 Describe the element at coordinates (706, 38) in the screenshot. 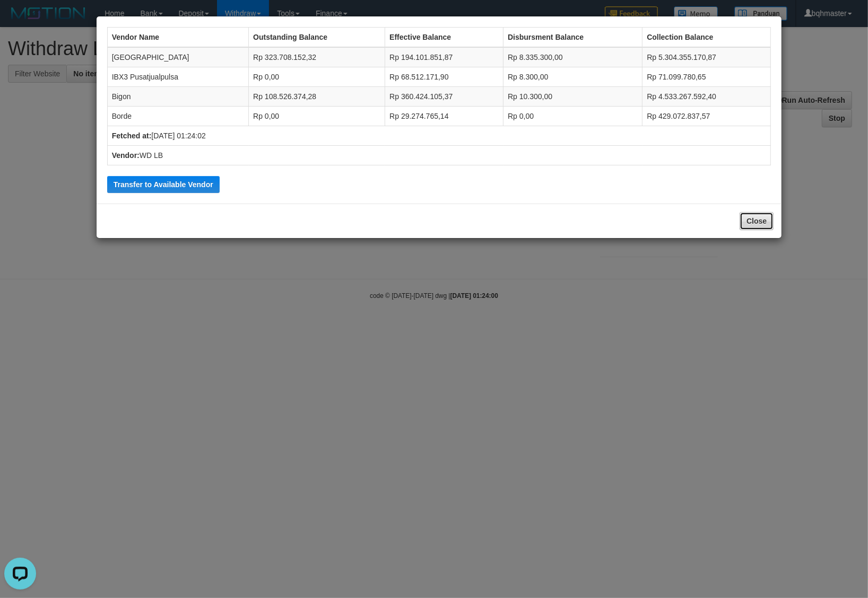

I see `th: Collection Balance` at that location.